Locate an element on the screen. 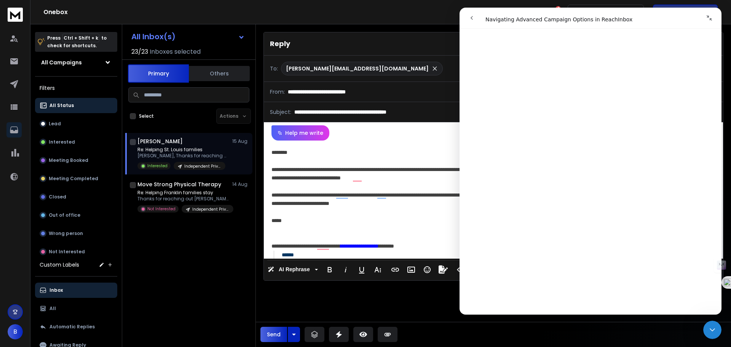  span: 2 is located at coordinates (558, 9).